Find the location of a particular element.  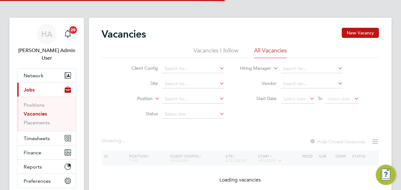

label: Vendor is located at coordinates (258, 83).